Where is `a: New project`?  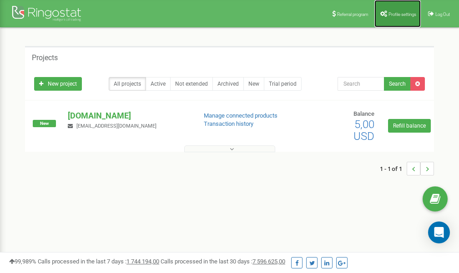 a: New project is located at coordinates (58, 84).